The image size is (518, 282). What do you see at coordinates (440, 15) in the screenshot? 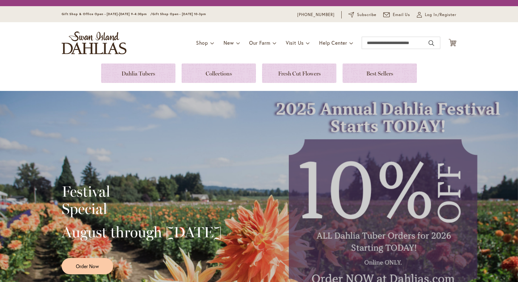
I see `span: Log In/Register` at bounding box center [440, 15].